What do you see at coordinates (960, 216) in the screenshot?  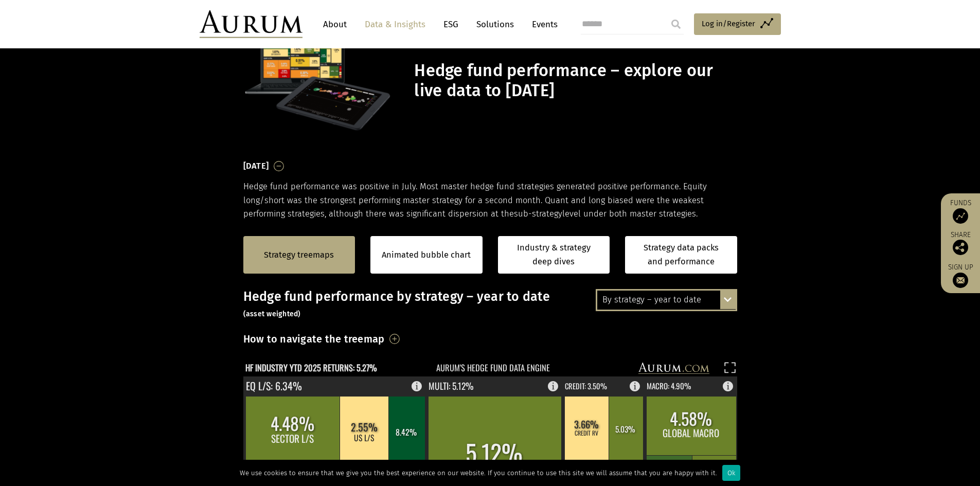 I see `img: Access Funds` at bounding box center [960, 216].